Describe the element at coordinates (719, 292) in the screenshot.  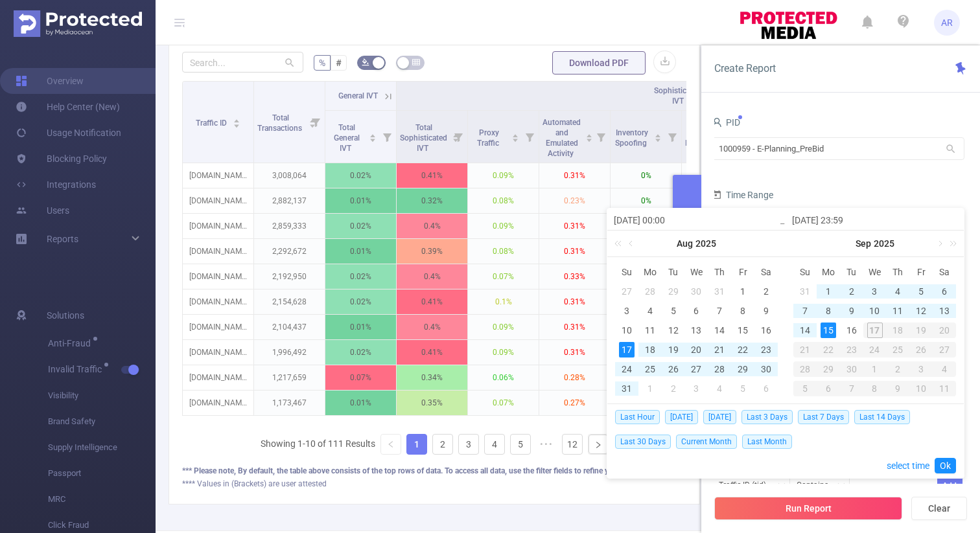
I see `td: July 31, 2025` at that location.